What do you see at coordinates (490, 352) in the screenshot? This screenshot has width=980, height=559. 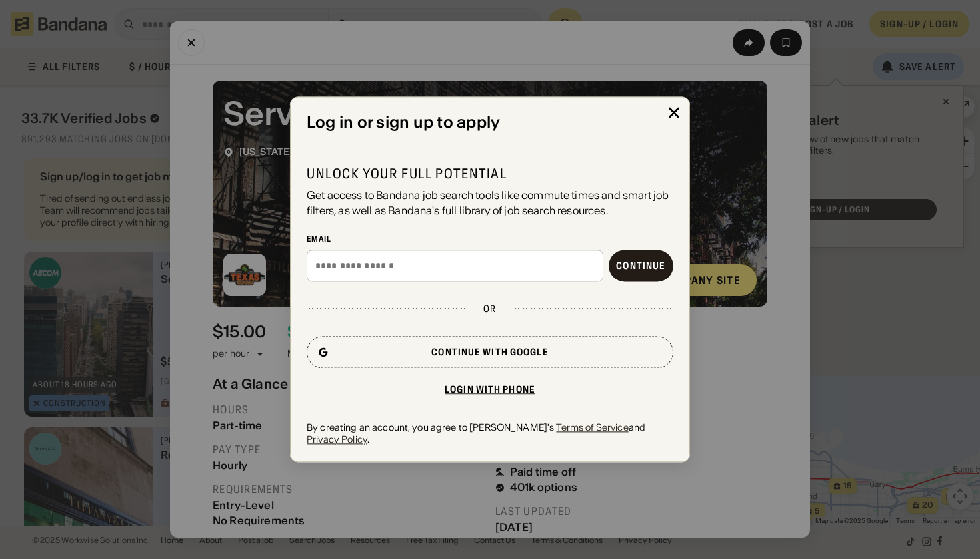 I see `div: Continue with Google` at bounding box center [490, 352].